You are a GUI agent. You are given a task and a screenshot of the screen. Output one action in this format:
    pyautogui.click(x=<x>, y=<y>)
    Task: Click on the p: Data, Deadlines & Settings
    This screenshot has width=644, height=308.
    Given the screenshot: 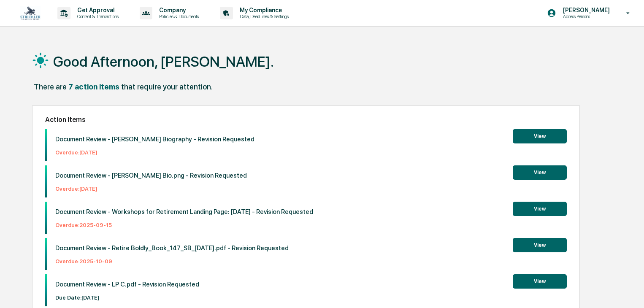 What is the action you would take?
    pyautogui.click(x=263, y=16)
    